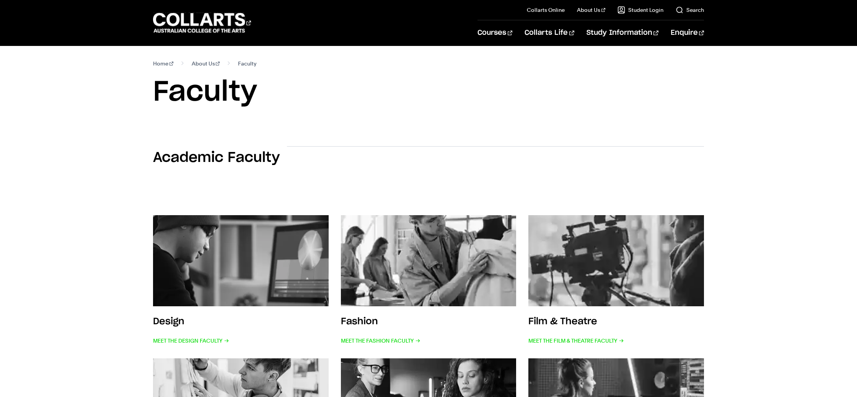 The image size is (857, 397). Describe the element at coordinates (495, 33) in the screenshot. I see `a: Courses` at that location.